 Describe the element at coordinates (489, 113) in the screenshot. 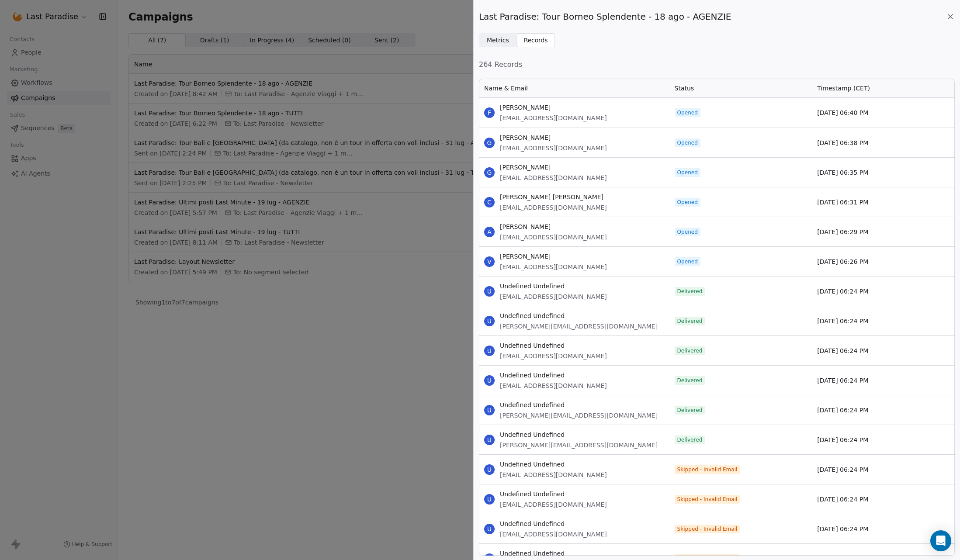

I see `span: F` at that location.